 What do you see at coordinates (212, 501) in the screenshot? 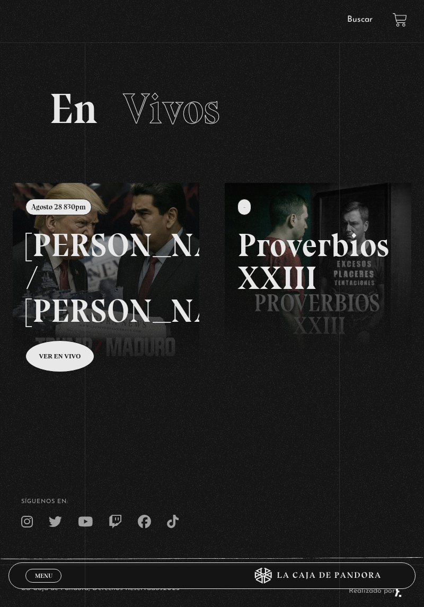
I see `h4: SÍguenos en:` at bounding box center [212, 501].